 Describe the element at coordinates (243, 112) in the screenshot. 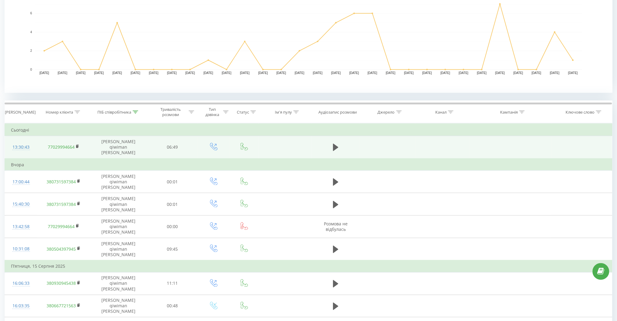

I see `div: Статус` at that location.